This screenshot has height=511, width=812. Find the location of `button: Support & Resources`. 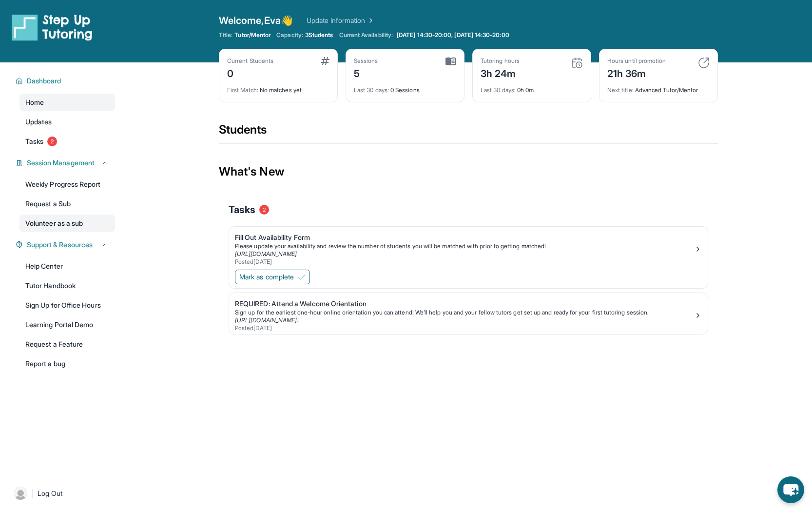

button: Support & Resources is located at coordinates (66, 245).